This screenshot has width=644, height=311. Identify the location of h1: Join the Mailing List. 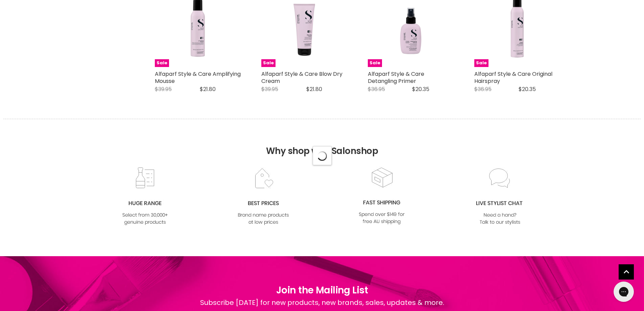
(322, 290).